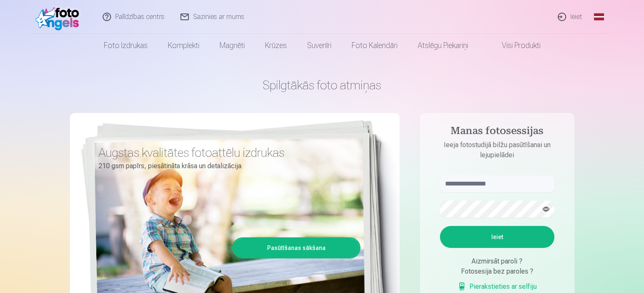  Describe the element at coordinates (296, 248) in the screenshot. I see `a: Pasūtīšanas sākšana` at that location.